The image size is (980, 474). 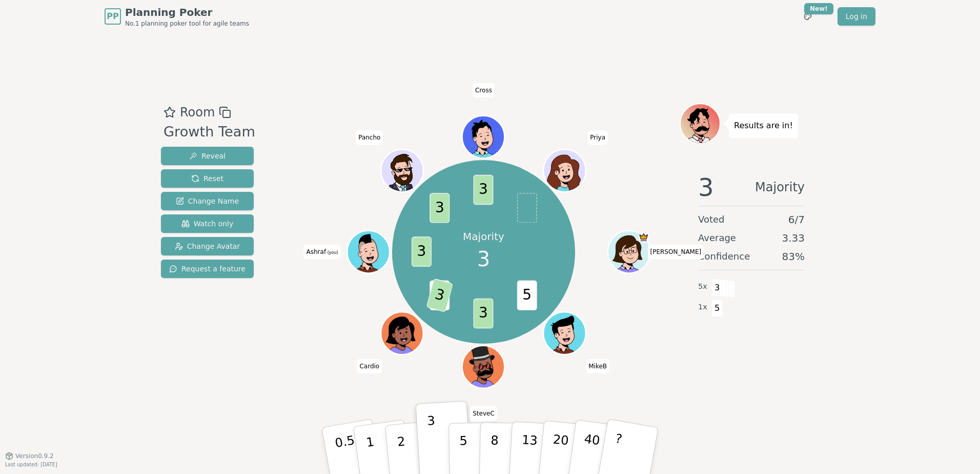 I want to click on span: Room, so click(x=197, y=113).